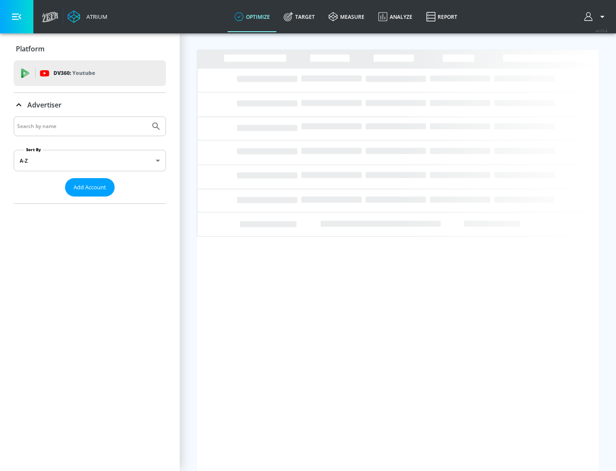 The height and width of the screenshot is (471, 616). Describe the element at coordinates (442, 17) in the screenshot. I see `a: Report` at that location.